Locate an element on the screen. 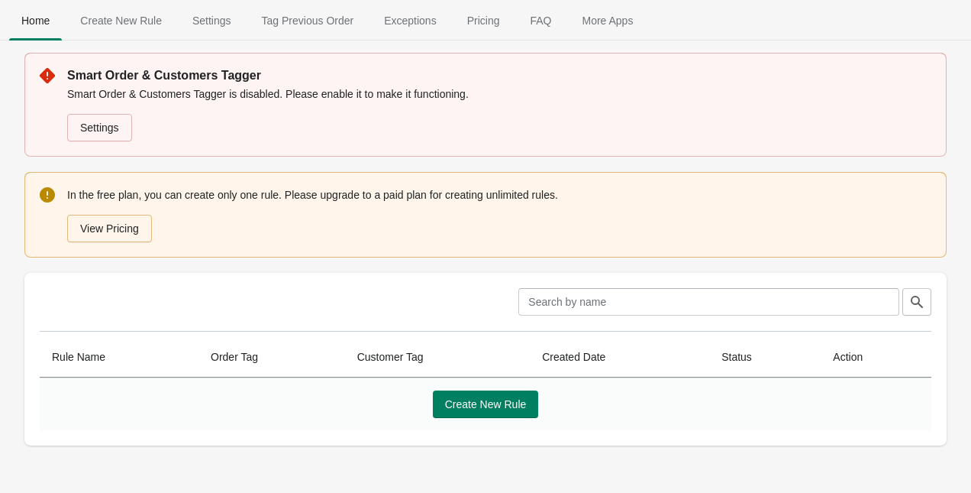 This screenshot has height=493, width=971. span: Exceptions is located at coordinates (410, 21).